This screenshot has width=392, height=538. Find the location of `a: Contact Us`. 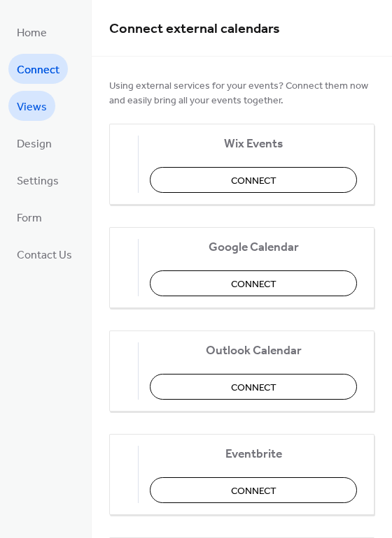

a: Contact Us is located at coordinates (44, 254).